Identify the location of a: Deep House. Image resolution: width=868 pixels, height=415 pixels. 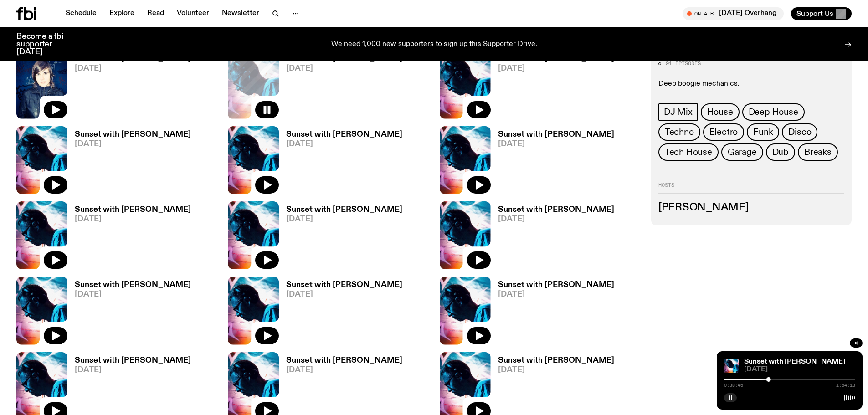
(773, 112).